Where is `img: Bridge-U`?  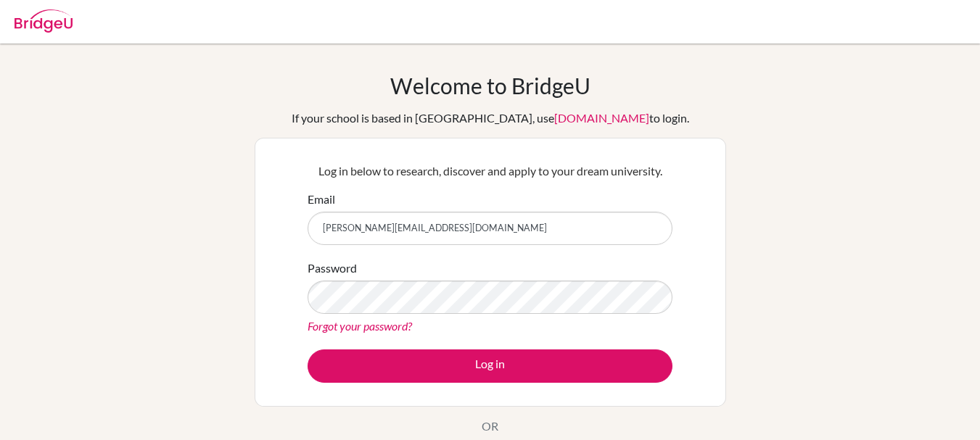
img: Bridge-U is located at coordinates (43, 21).